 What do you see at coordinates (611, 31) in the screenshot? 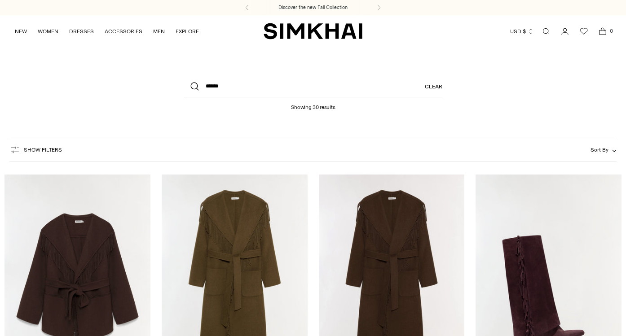
I see `span: 0` at bounding box center [611, 31].